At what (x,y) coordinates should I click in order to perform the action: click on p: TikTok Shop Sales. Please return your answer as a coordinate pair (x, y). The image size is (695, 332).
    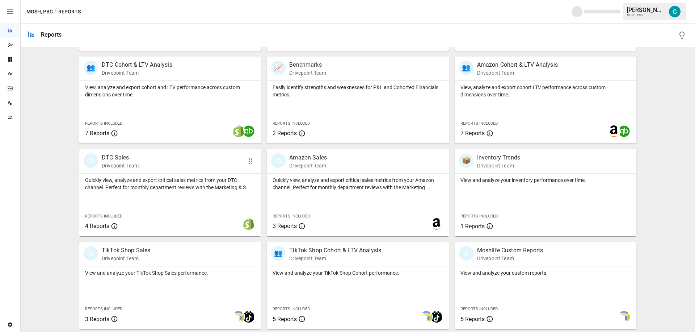
    Looking at the image, I should click on (126, 250).